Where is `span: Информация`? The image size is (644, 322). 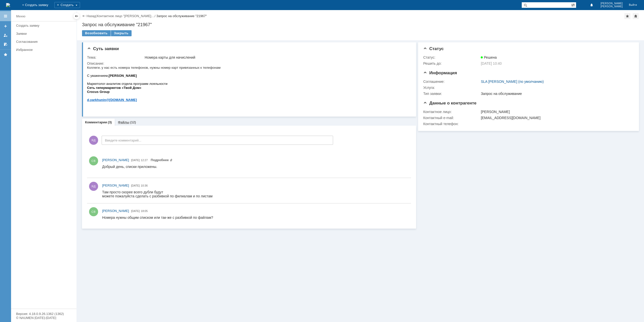
span: Информация is located at coordinates (440, 72).